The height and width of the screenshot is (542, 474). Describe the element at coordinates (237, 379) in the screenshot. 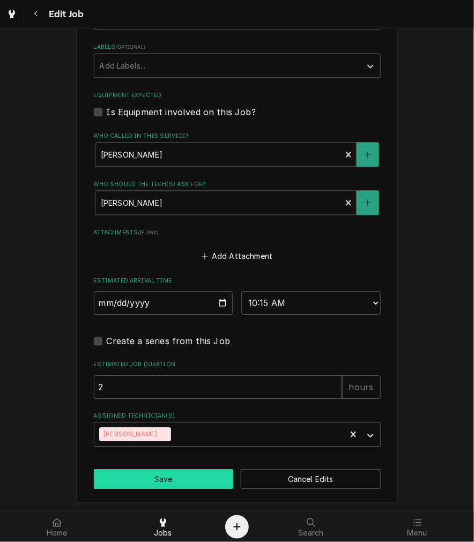

I see `div: Estimated Job Duration` at that location.